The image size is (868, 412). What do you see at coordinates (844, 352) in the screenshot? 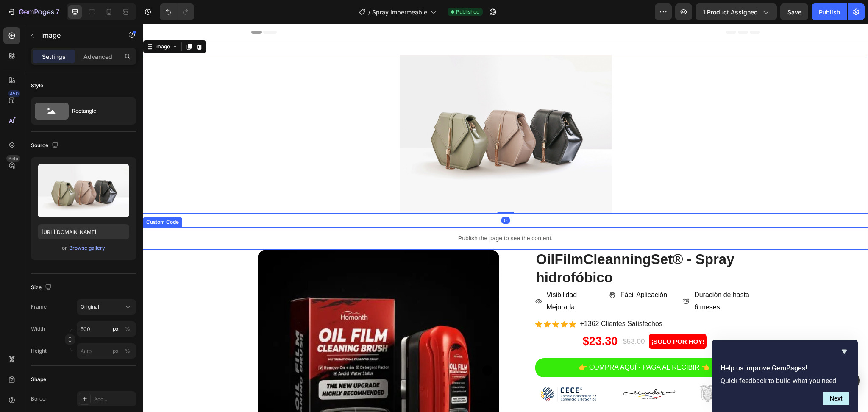
I see `button: Hide survey` at bounding box center [844, 352].